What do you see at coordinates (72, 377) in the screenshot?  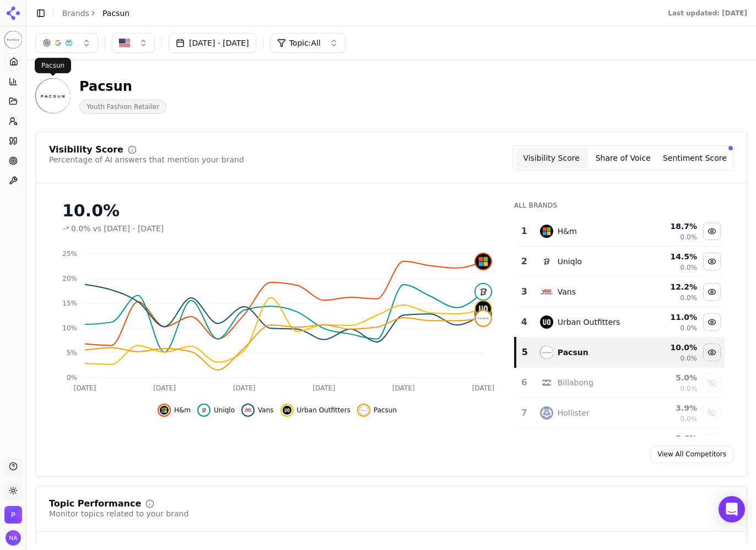 I see `tspan: 0%` at bounding box center [72, 377].